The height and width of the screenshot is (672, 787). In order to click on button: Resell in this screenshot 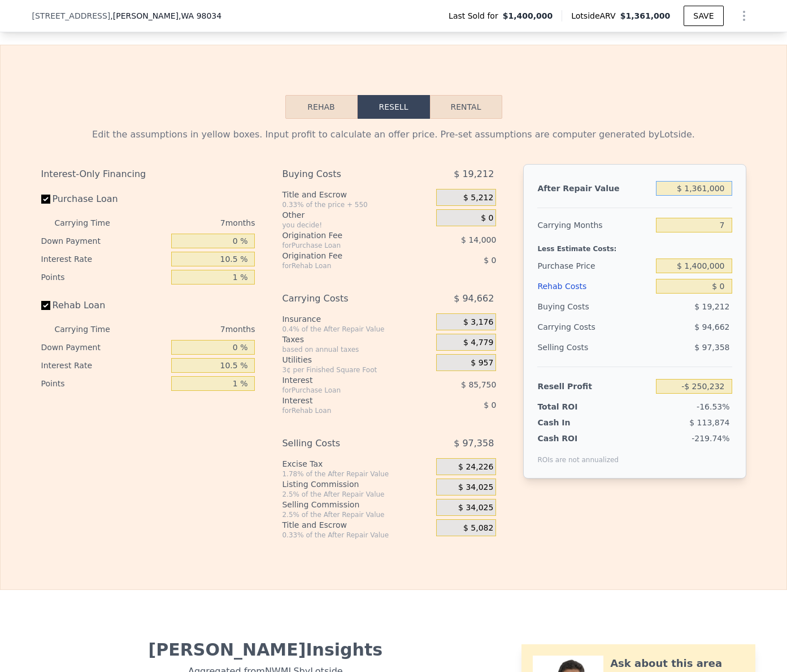, I will do `click(394, 107)`.